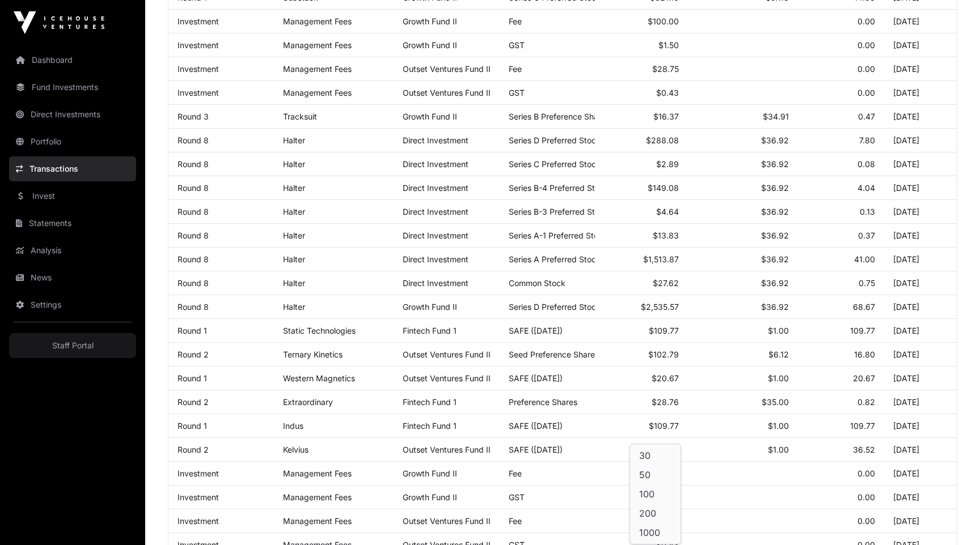 This screenshot has height=545, width=980. I want to click on a: Indus, so click(293, 426).